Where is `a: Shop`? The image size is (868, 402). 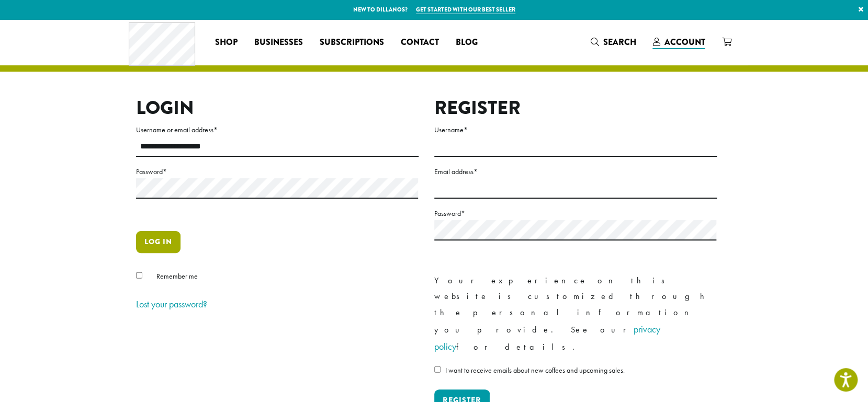
a: Shop is located at coordinates (226, 42).